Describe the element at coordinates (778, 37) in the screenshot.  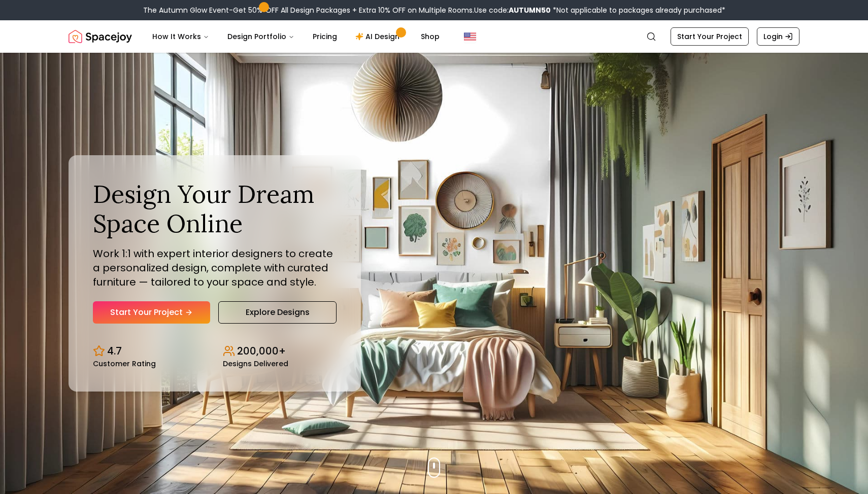
I see `a: Login` at that location.